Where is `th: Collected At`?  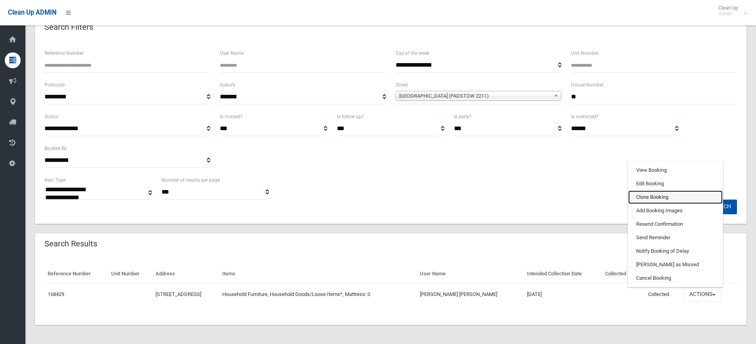 th: Collected At is located at coordinates (623, 274).